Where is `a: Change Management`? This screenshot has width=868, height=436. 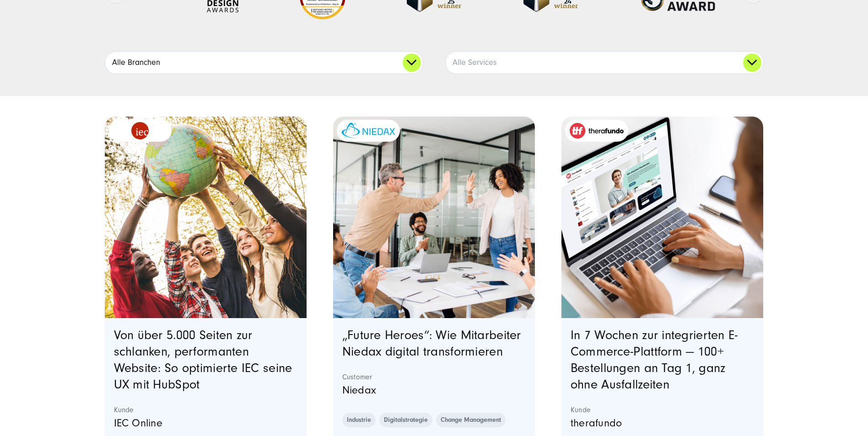 a: Change Management is located at coordinates (471, 420).